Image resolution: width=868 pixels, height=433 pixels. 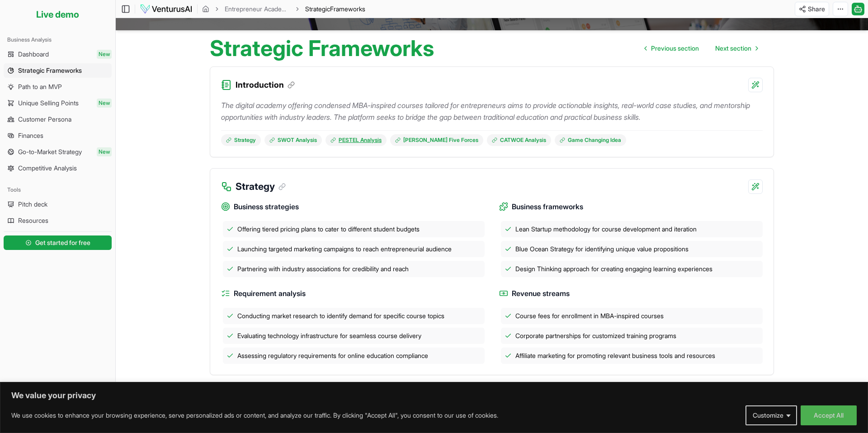 What do you see at coordinates (31, 136) in the screenshot?
I see `span: Finances` at bounding box center [31, 136].